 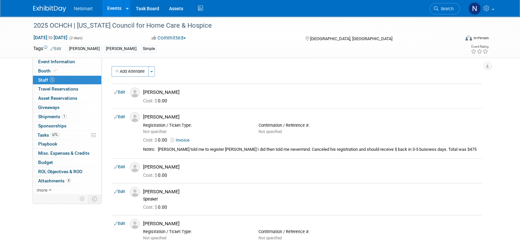 I want to click on img: ExhibitDay, so click(x=50, y=9).